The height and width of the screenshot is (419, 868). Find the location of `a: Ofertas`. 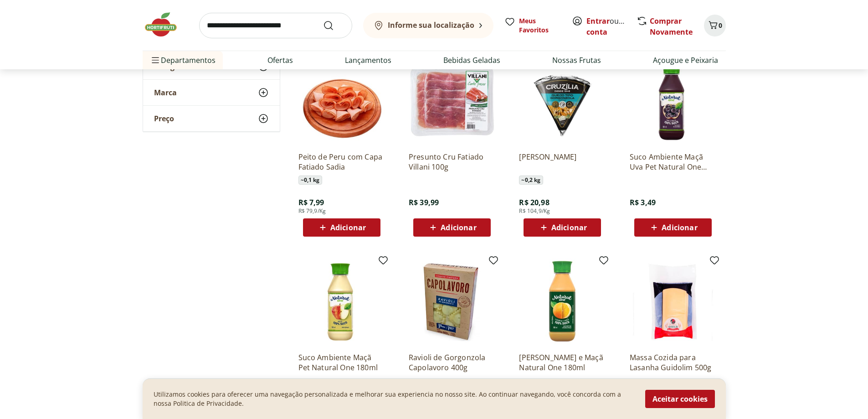

a: Ofertas is located at coordinates (280, 60).